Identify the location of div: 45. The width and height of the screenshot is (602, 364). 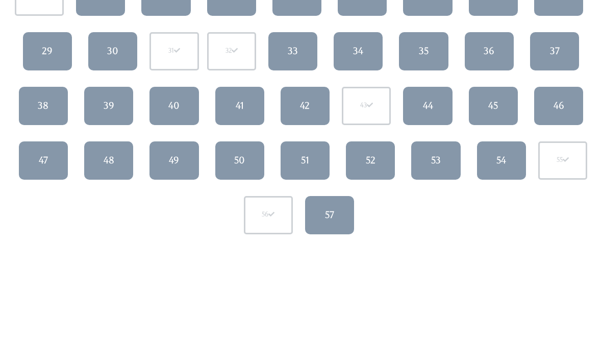
(493, 106).